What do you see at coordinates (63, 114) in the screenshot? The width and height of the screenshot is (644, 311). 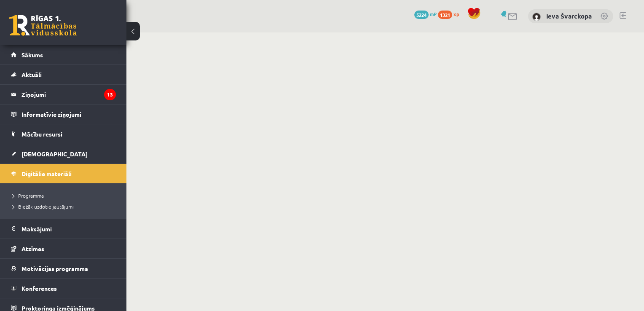 I see `a: Informatīvie ziņojumi` at bounding box center [63, 114].